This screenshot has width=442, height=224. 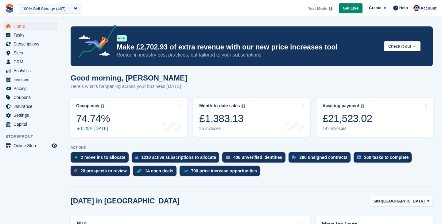 I want to click on a: 406 unverified identities, so click(x=255, y=159).